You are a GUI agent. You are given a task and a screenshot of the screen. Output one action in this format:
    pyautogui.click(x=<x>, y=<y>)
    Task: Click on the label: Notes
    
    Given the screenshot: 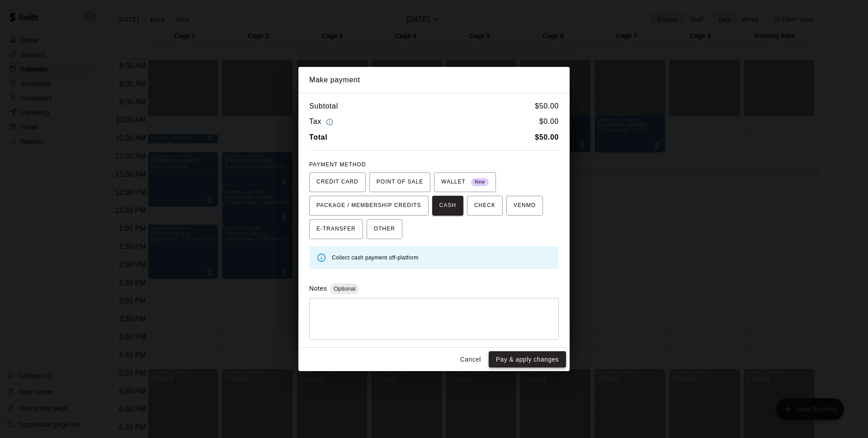 What is the action you would take?
    pyautogui.click(x=318, y=288)
    